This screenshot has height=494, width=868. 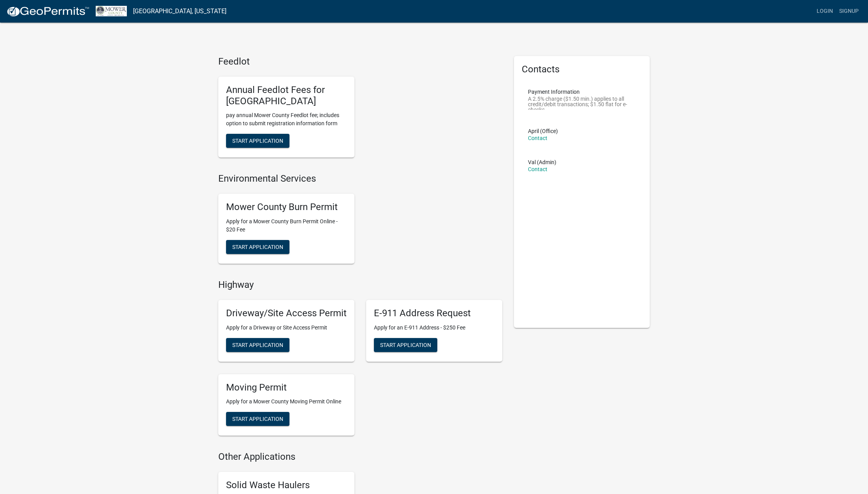 I want to click on h5: Driveway/Site Access Permit, so click(x=287, y=313).